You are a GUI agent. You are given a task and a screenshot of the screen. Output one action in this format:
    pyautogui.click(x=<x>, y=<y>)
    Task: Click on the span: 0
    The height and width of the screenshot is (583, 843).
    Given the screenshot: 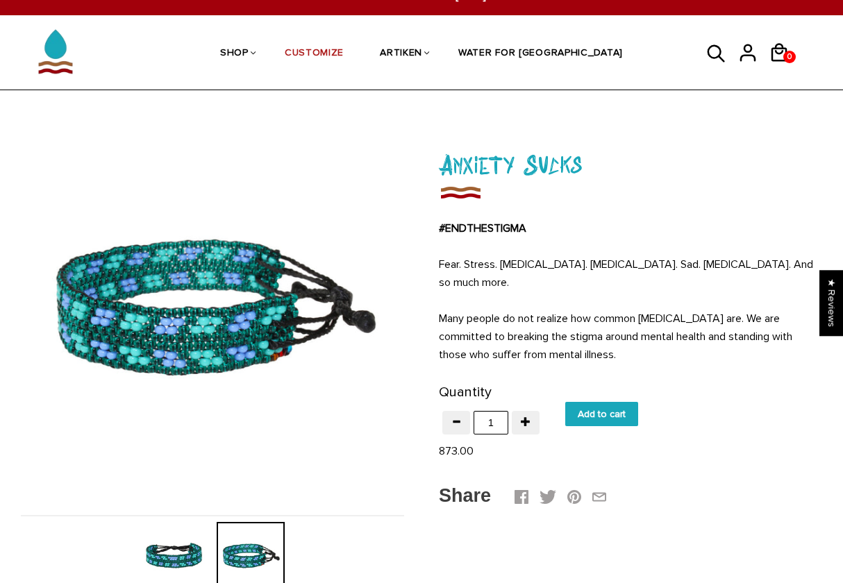 What is the action you would take?
    pyautogui.click(x=789, y=57)
    